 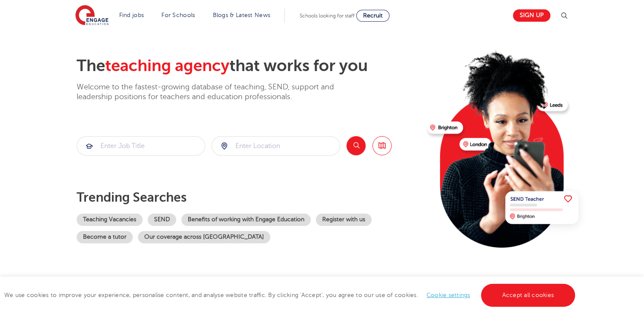 What do you see at coordinates (290, 295) in the screenshot?
I see `span: We use cookies to improve your experience, personalise content, and analyse website traffic. By c...` at bounding box center [290, 295].